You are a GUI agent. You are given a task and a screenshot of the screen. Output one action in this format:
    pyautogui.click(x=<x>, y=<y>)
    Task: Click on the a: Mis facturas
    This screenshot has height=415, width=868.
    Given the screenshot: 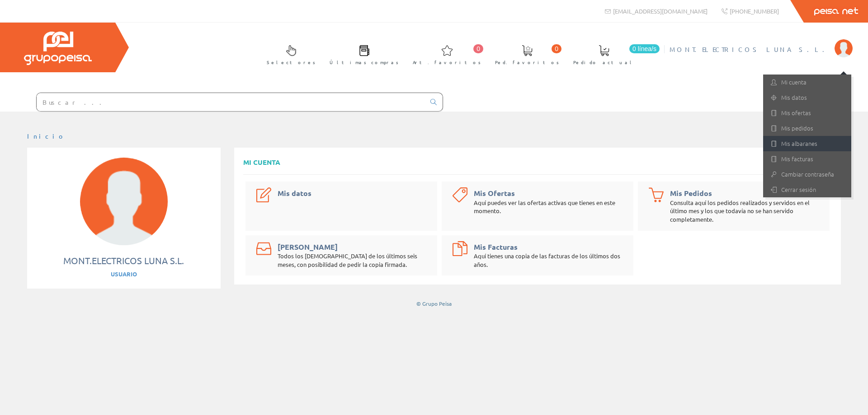 What is the action you would take?
    pyautogui.click(x=807, y=159)
    